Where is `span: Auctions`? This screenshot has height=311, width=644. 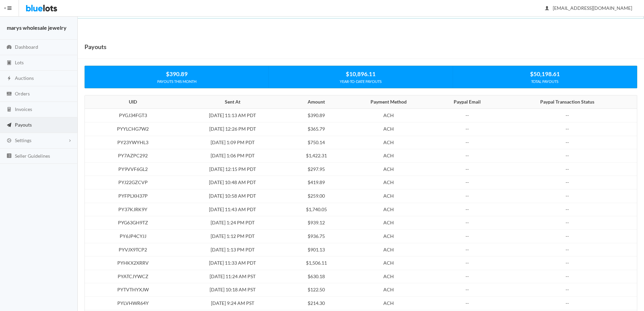
span: Auctions is located at coordinates (24, 78).